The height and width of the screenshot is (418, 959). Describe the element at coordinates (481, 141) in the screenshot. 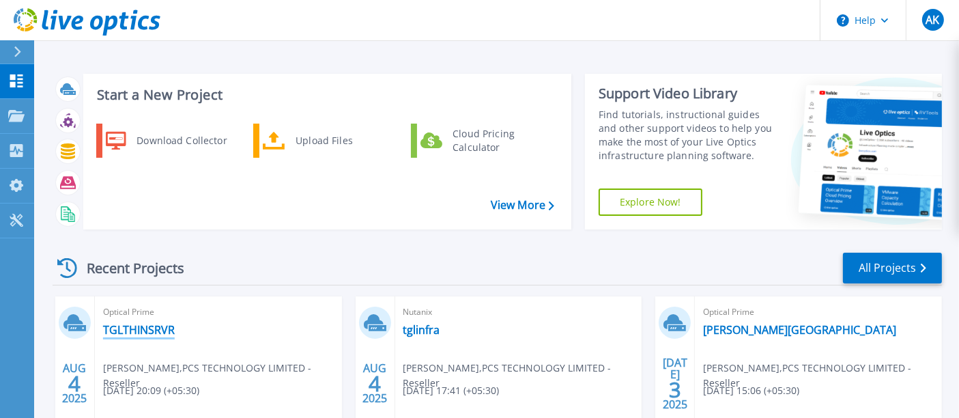

I see `a: Cloud Pricing Calculator` at that location.